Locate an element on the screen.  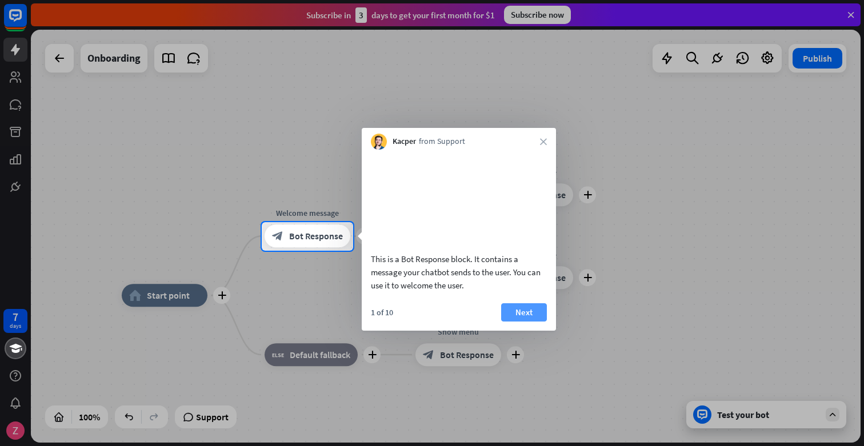
i: close is located at coordinates (543, 142).